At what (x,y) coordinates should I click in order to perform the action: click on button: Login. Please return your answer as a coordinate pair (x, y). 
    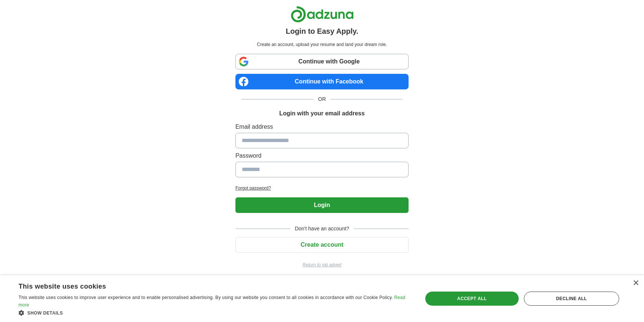
    Looking at the image, I should click on (322, 204).